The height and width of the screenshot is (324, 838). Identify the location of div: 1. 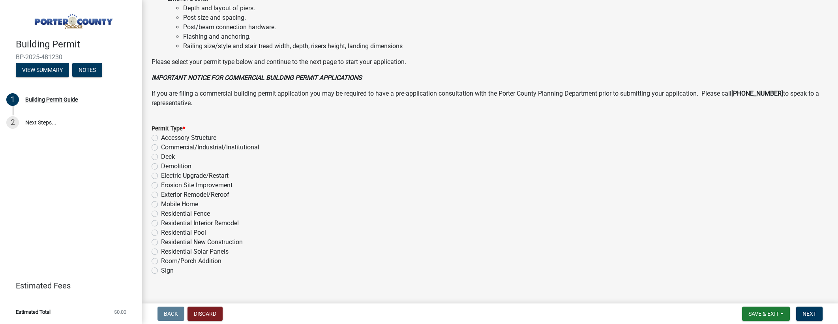
(13, 100).